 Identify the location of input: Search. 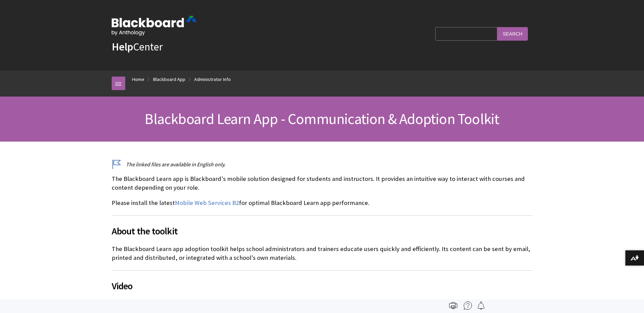
(512, 33).